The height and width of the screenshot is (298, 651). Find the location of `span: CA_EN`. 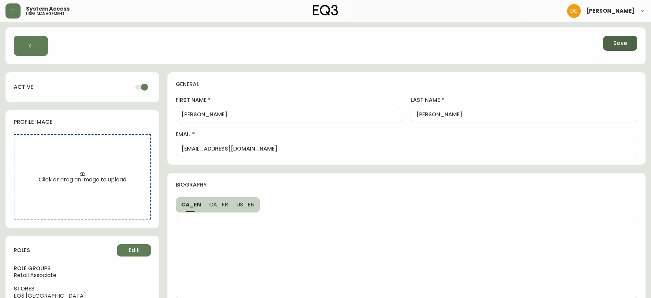

span: CA_EN is located at coordinates (191, 204).